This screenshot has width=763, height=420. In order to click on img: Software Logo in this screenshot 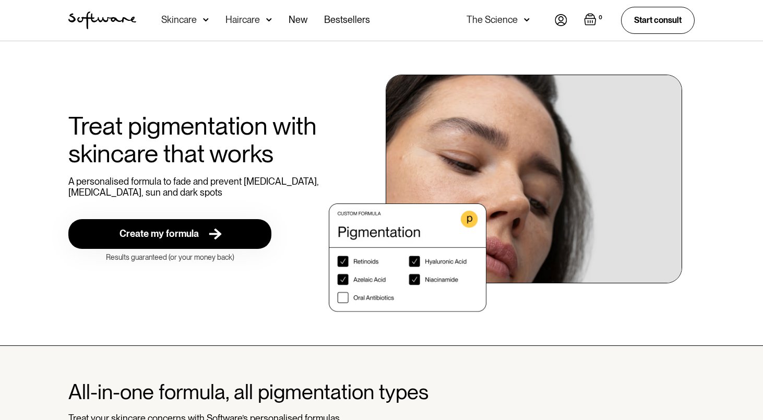, I will do `click(102, 20)`.